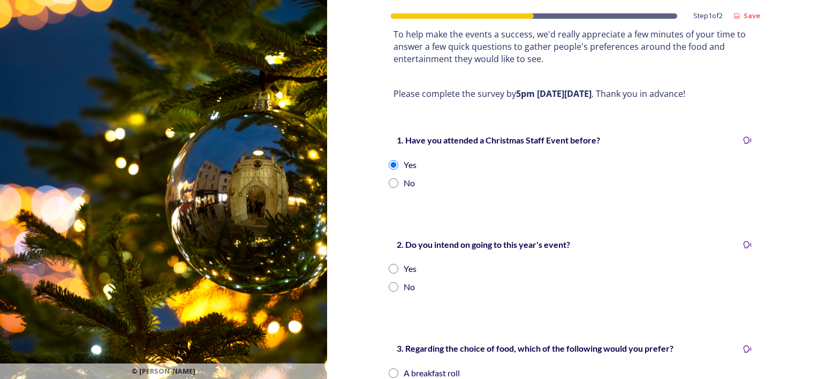 This screenshot has height=379, width=818. I want to click on strong: Save, so click(752, 16).